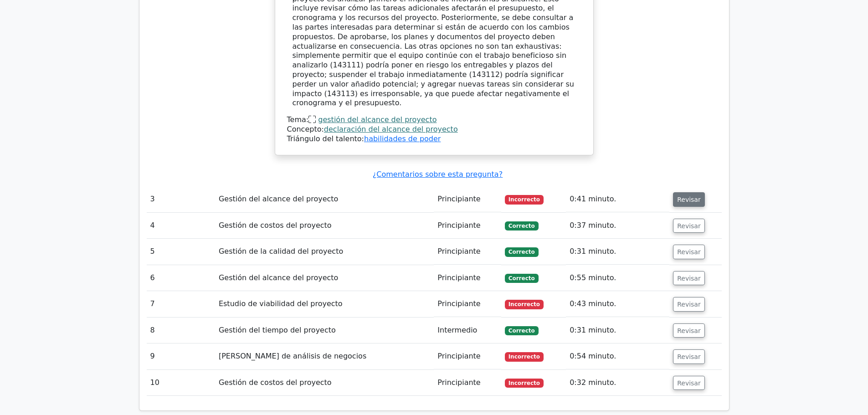  Describe the element at coordinates (326, 139) in the screenshot. I see `font: Triángulo del talento:` at that location.